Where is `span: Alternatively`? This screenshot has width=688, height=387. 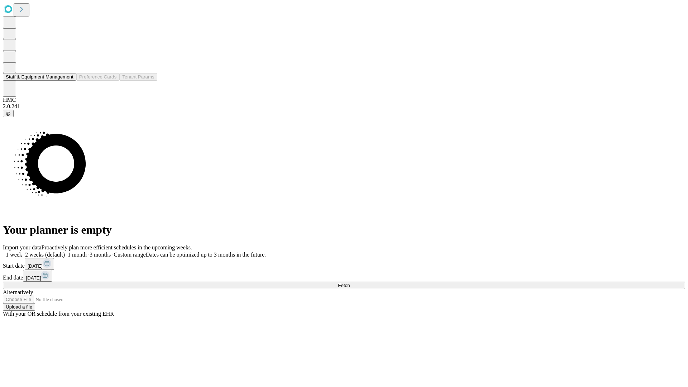
span: Alternatively is located at coordinates (18, 292).